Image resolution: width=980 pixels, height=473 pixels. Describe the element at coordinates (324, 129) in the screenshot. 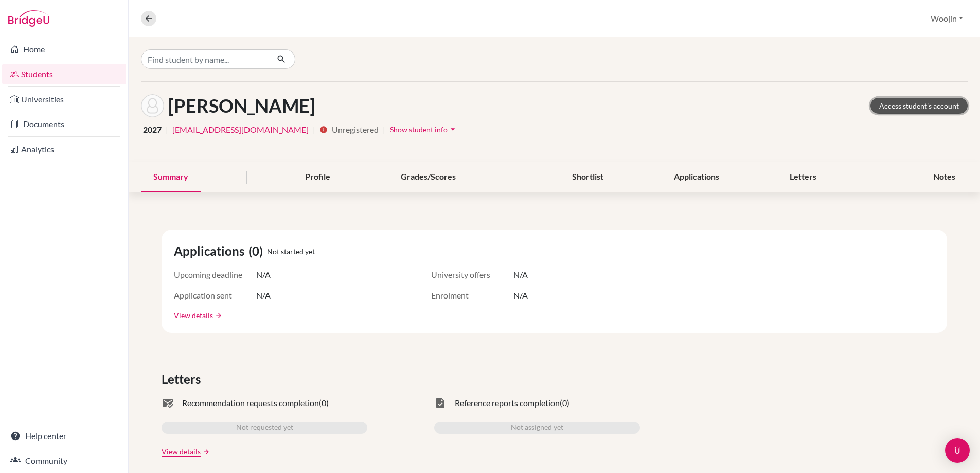

I see `i: info` at that location.